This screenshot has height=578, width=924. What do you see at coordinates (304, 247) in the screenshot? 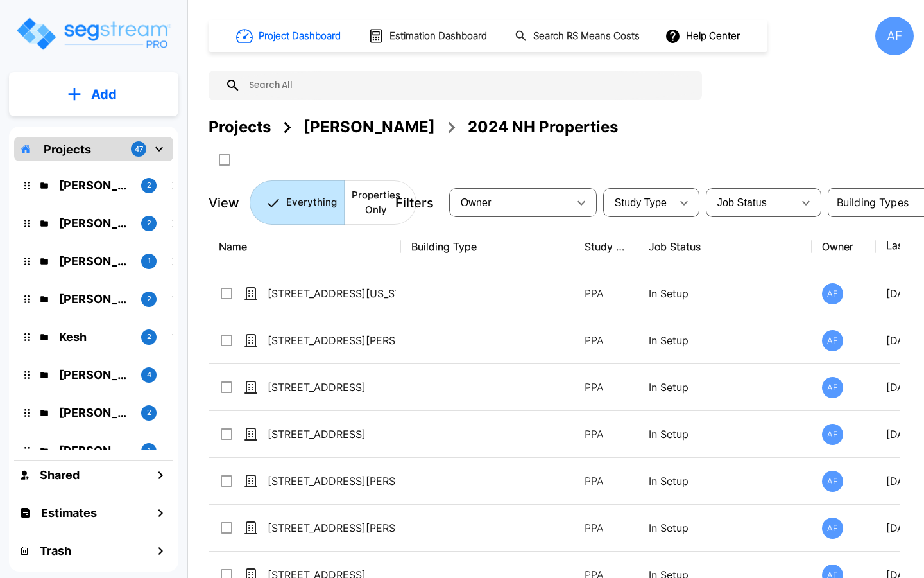
I see `th: Name` at bounding box center [304, 247].